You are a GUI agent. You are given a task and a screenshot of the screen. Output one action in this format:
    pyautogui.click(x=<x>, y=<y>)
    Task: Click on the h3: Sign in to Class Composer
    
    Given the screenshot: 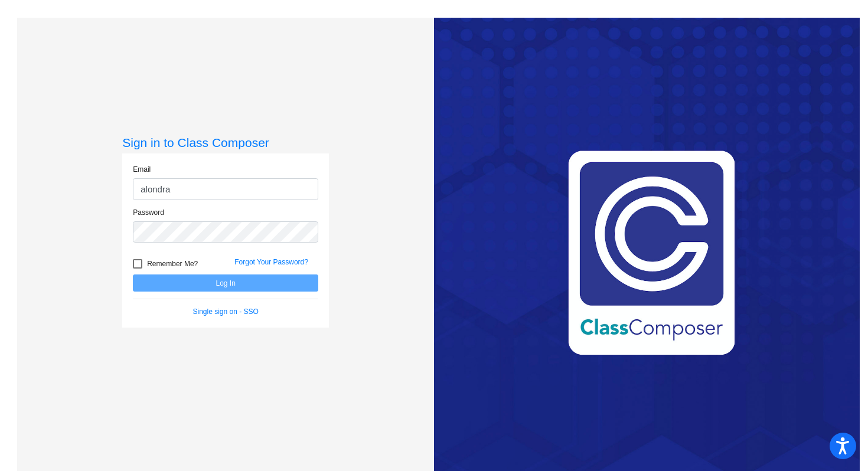 What is the action you would take?
    pyautogui.click(x=226, y=142)
    